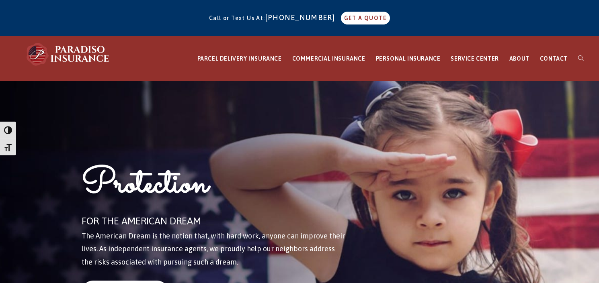 This screenshot has height=283, width=599. I want to click on a: COMMERCIAL INSURANCE, so click(329, 59).